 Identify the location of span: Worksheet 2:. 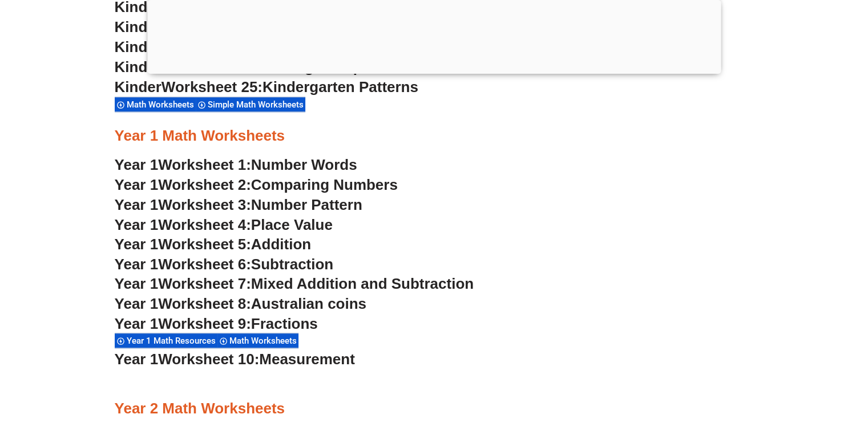
(204, 184).